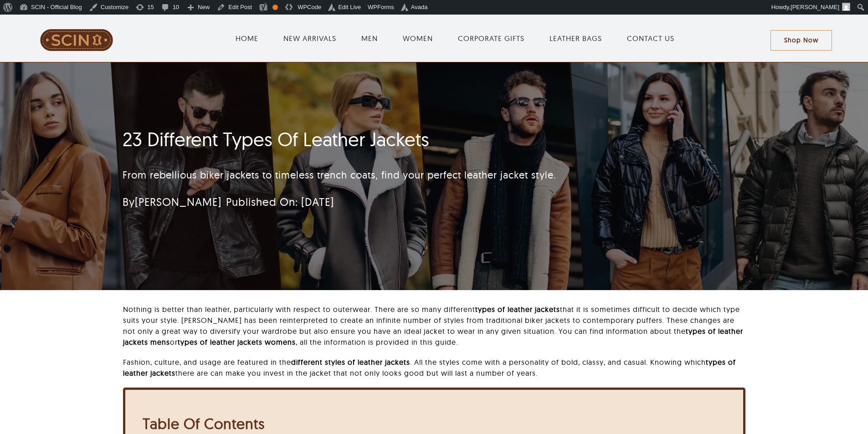 The image size is (868, 434). I want to click on a: Shop Now, so click(801, 40).